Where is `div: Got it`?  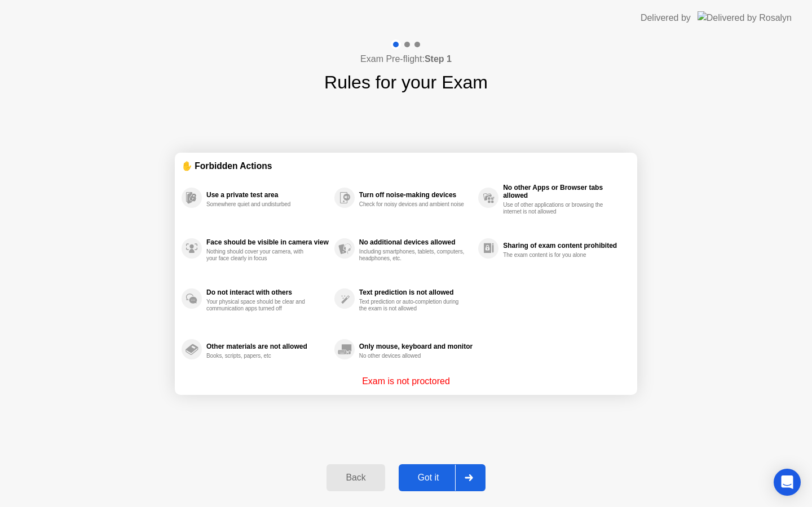 div: Got it is located at coordinates (428, 478).